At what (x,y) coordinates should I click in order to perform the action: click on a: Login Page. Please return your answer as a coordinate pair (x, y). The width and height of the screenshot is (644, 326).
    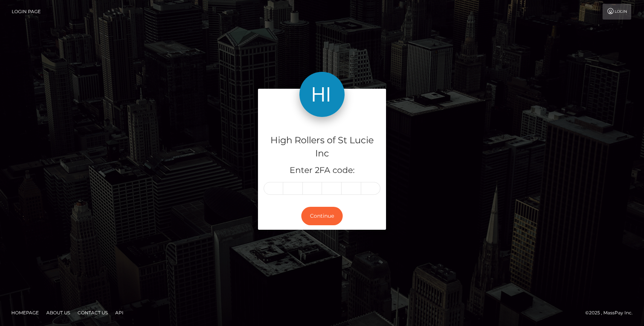
    Looking at the image, I should click on (26, 12).